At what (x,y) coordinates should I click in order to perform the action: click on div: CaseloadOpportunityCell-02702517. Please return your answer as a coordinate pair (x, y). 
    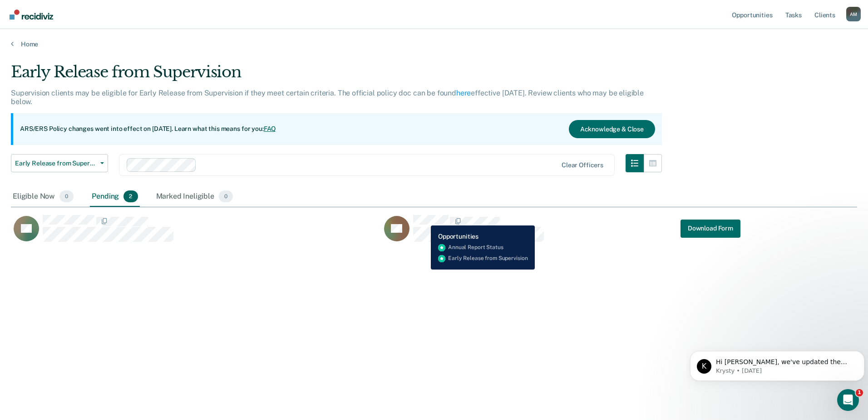
    Looking at the image, I should click on (567, 232).